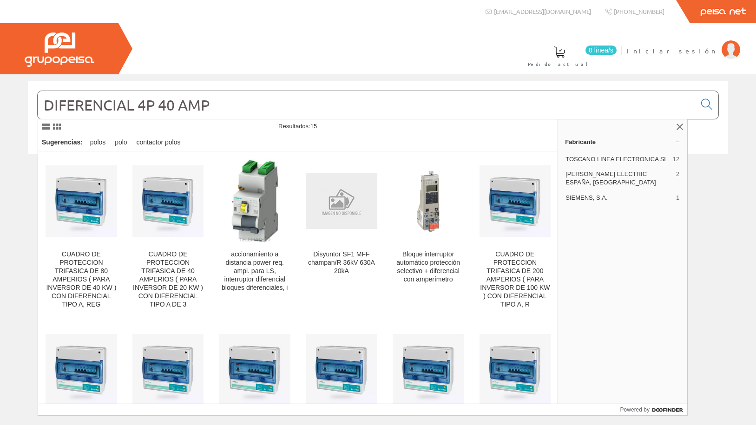 This screenshot has width=756, height=425. I want to click on a: Iniciar sesión, so click(683, 43).